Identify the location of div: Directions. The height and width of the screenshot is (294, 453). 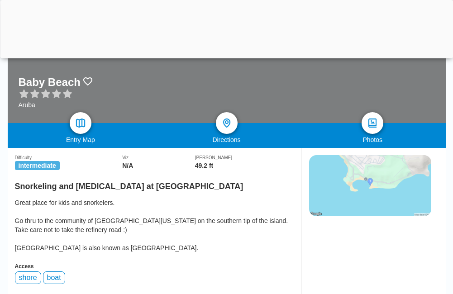
(226, 140).